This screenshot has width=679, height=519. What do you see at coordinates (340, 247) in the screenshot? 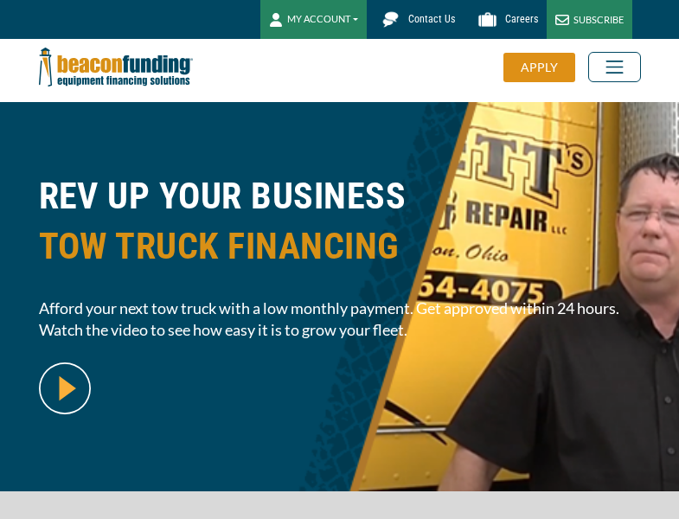
I see `span: TOW TRUCK FINANCING` at bounding box center [340, 247].